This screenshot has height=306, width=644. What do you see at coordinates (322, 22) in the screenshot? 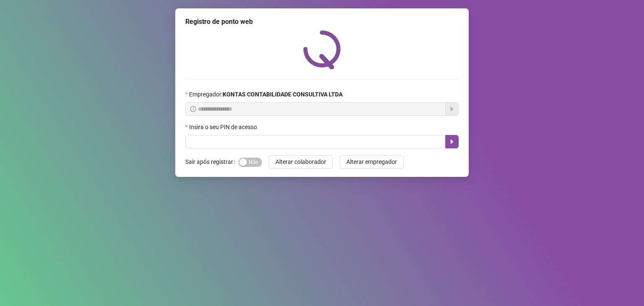
I see `div: Registro de ponto web` at bounding box center [322, 22].